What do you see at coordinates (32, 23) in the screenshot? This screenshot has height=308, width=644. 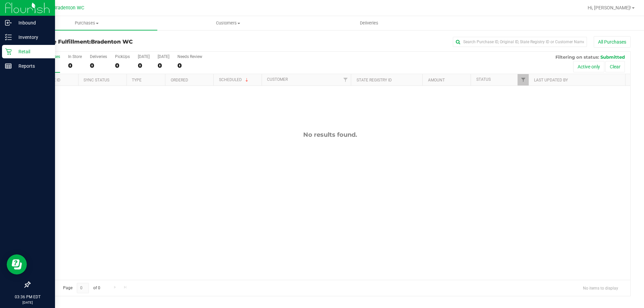 I see `p: Inbound` at bounding box center [32, 23].